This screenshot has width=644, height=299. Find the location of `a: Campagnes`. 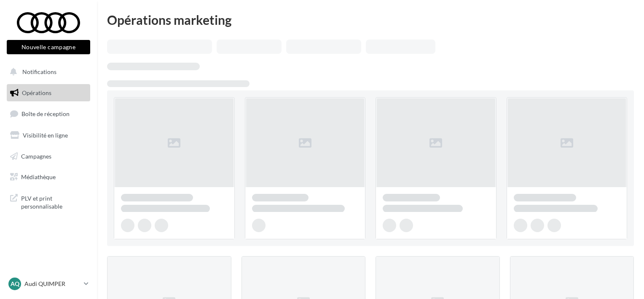

a: Campagnes is located at coordinates (49, 156).